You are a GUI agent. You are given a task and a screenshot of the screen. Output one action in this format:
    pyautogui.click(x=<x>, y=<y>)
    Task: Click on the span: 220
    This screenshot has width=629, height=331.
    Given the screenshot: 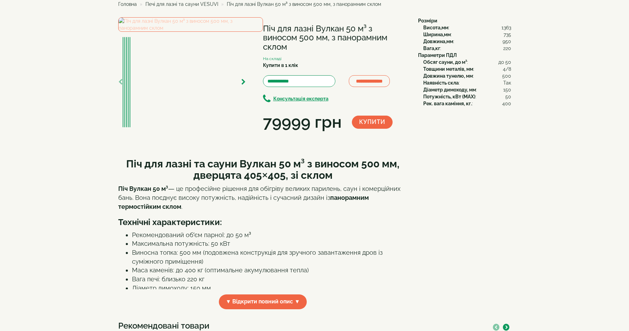 What is the action you would take?
    pyautogui.click(x=507, y=48)
    